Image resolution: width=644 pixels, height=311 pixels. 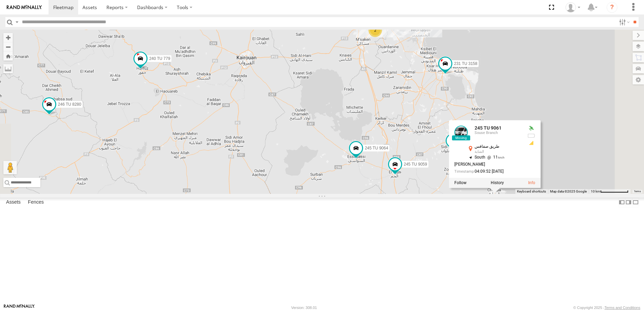 I want to click on div: Valid GPS Fix, so click(x=531, y=129).